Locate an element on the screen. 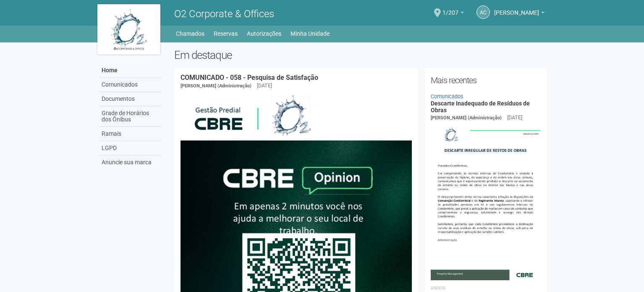  a: Descarte Inadequado de Resíduos de Obras is located at coordinates (480, 106).